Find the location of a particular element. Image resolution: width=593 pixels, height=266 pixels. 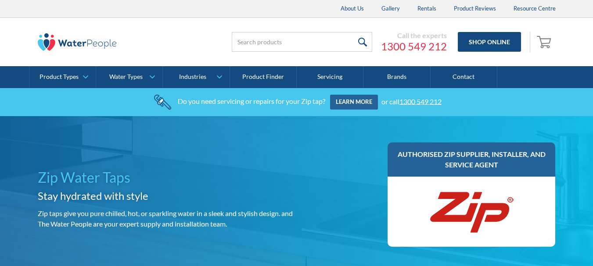

img: The Water People is located at coordinates (77, 42).